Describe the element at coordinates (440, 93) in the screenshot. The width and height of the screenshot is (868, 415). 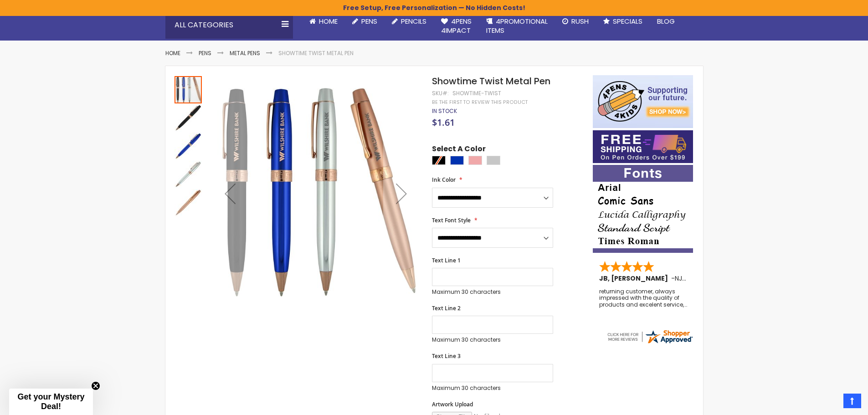
I see `strong: SKU` at that location.